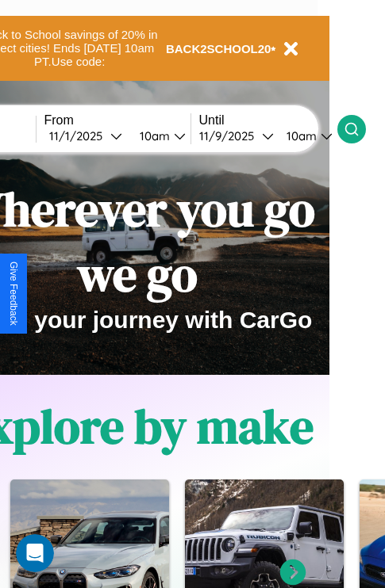  Describe the element at coordinates (117, 121) in the screenshot. I see `label: From` at that location.